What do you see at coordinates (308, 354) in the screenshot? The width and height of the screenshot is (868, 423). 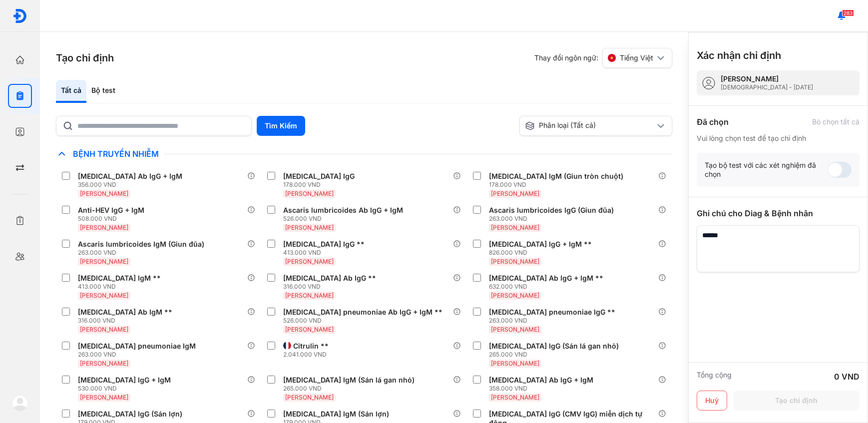 I see `div: 2.041.000 VND` at bounding box center [308, 354].